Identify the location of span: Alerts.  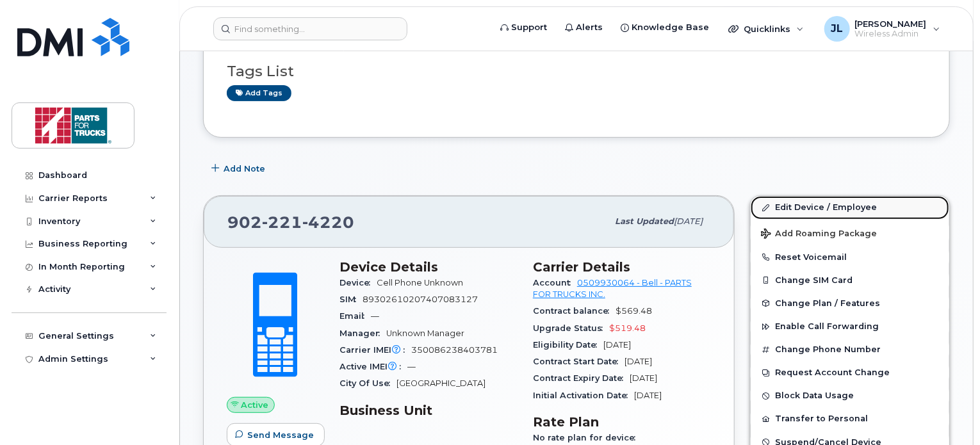
(590, 28).